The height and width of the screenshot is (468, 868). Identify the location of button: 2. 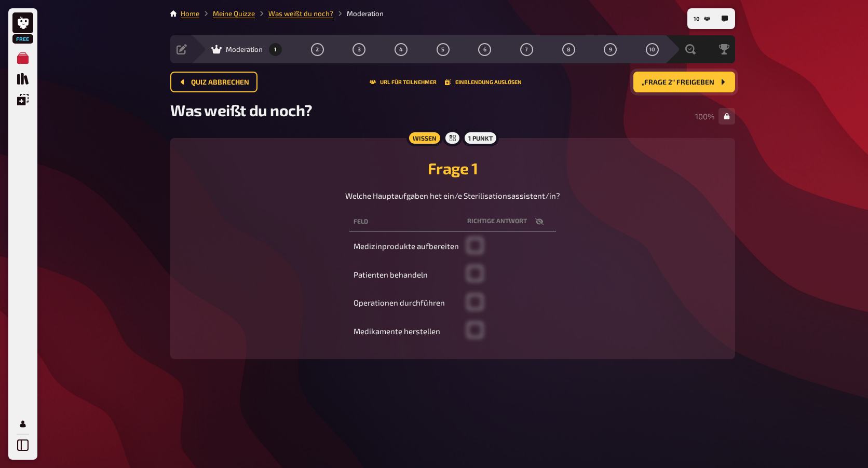
(318, 49).